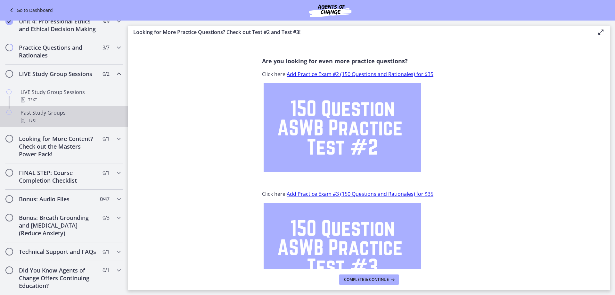 Image resolution: width=615 pixels, height=295 pixels. Describe the element at coordinates (343, 247) in the screenshot. I see `img: 150_Question_ASWB_Practice_Test__3.png` at that location.